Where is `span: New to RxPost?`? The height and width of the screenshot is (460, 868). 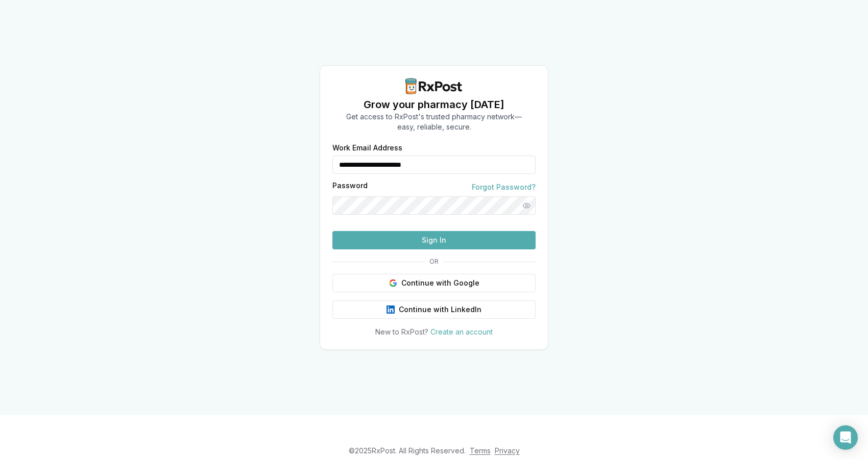
span: New to RxPost? is located at coordinates (402, 332).